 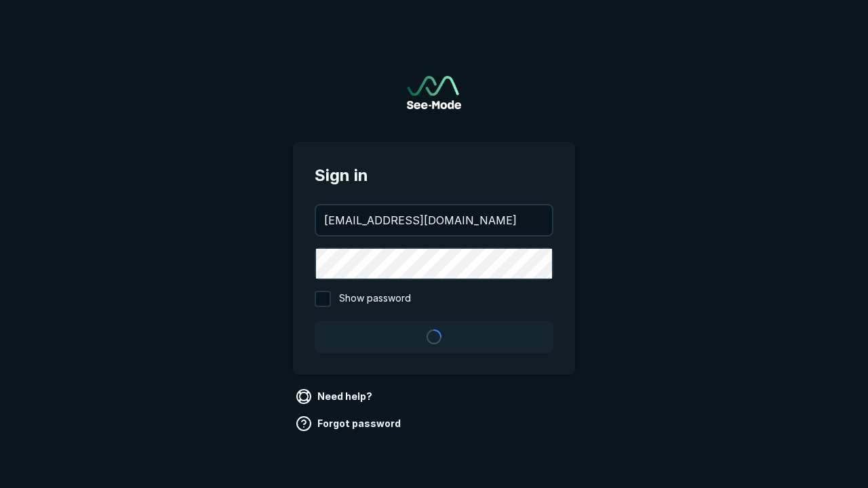 What do you see at coordinates (434, 92) in the screenshot?
I see `a: Go to sign in` at bounding box center [434, 92].